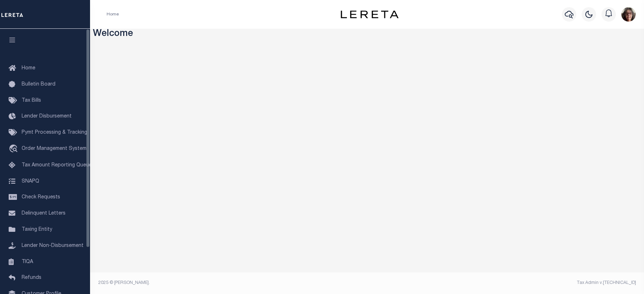 This screenshot has width=644, height=294. Describe the element at coordinates (54, 149) in the screenshot. I see `span: Order Management System` at that location.